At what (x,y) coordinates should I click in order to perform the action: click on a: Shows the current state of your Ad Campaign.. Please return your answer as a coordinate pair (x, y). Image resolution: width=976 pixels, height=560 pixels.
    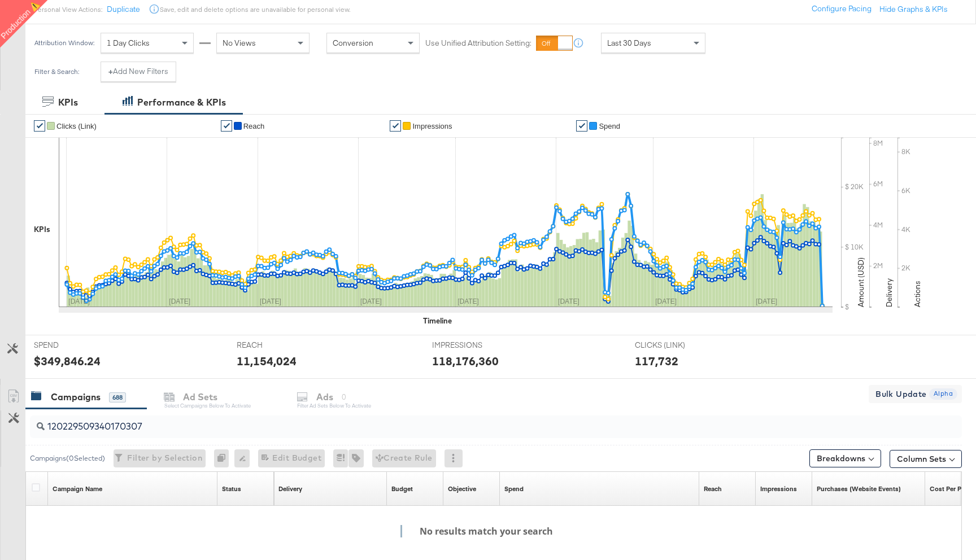
    Looking at the image, I should click on (231, 489).